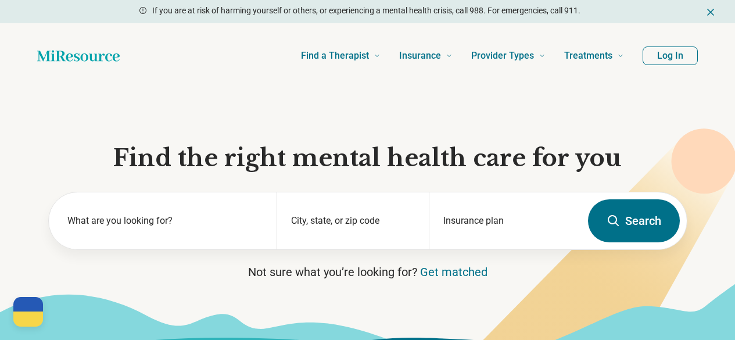 The height and width of the screenshot is (340, 735). Describe the element at coordinates (78, 56) in the screenshot. I see `a: Home page` at that location.